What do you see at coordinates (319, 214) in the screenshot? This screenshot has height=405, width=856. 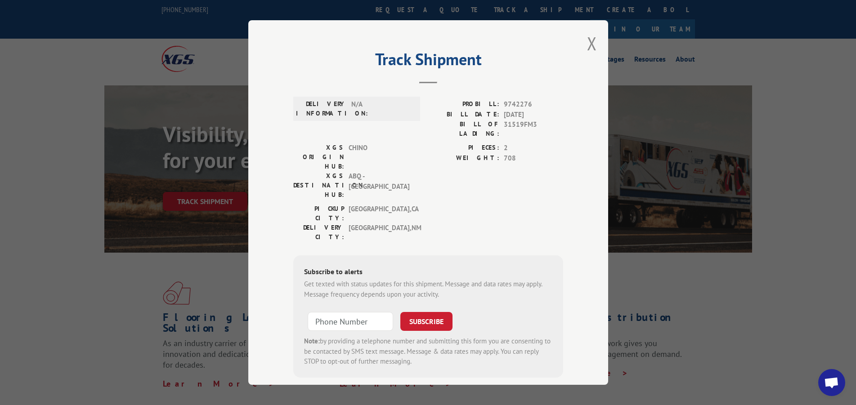 I see `label: PICKUP CITY:` at bounding box center [319, 214].